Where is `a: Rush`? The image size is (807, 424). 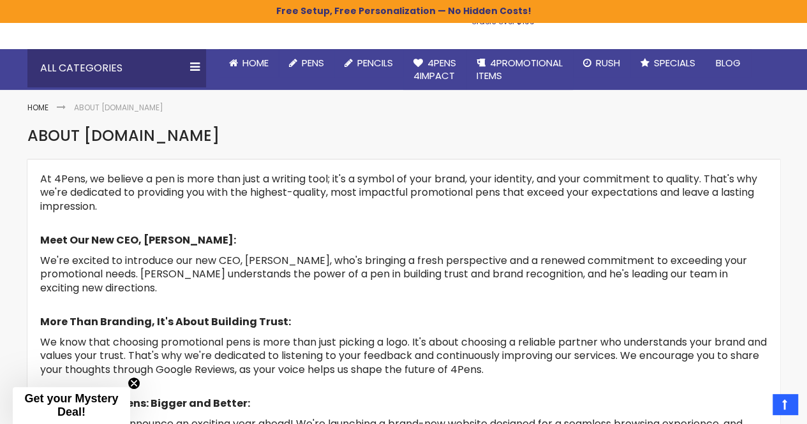
a: Rush is located at coordinates (602, 63).